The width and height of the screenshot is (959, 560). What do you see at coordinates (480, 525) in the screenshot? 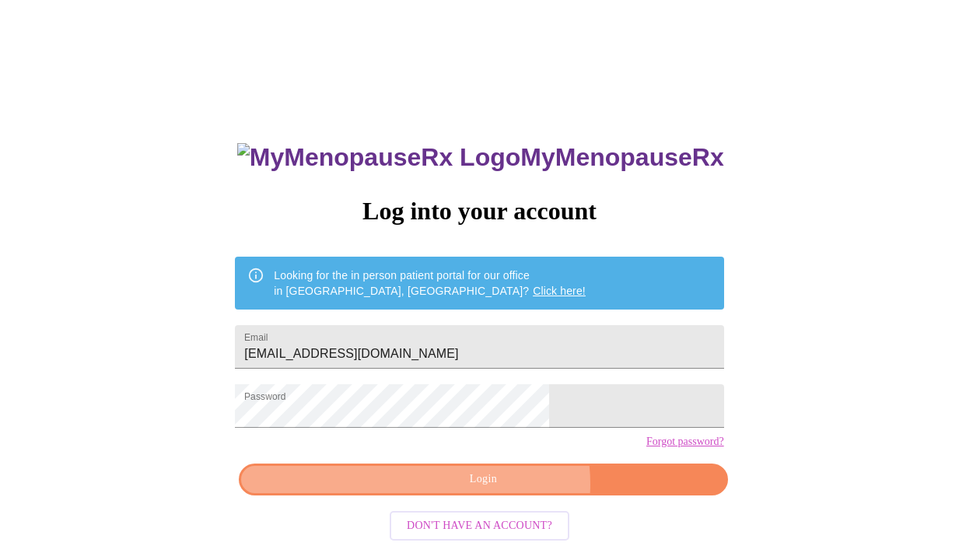
I see `span: Don't have an account?` at bounding box center [480, 525].